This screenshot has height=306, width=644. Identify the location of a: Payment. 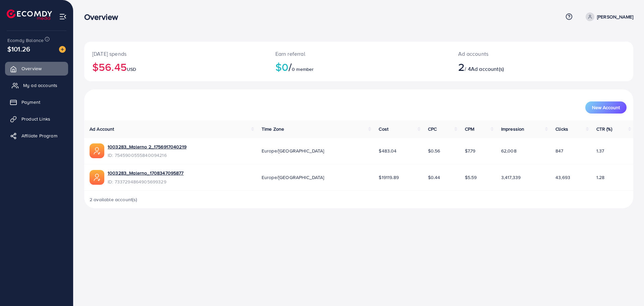
(37, 102).